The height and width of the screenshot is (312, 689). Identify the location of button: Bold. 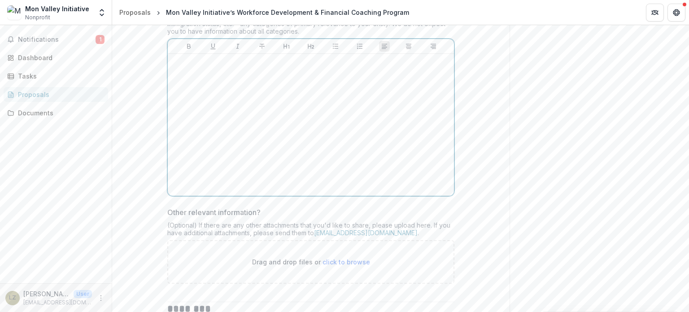
(189, 46).